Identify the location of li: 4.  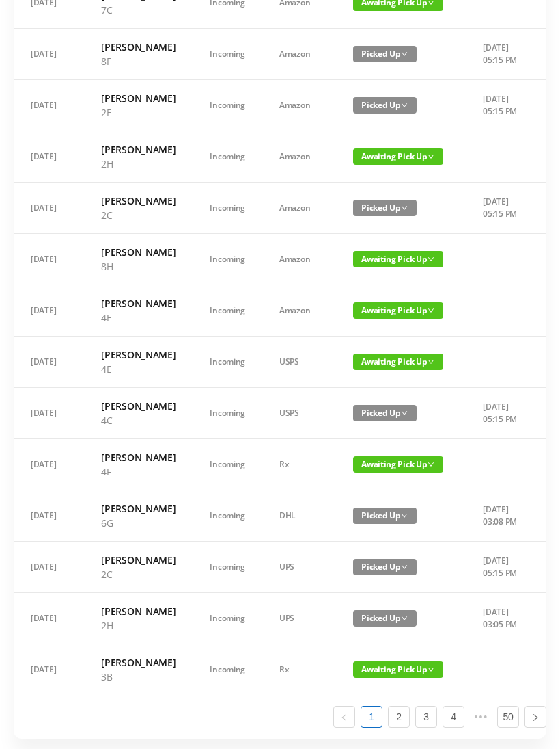
(453, 716).